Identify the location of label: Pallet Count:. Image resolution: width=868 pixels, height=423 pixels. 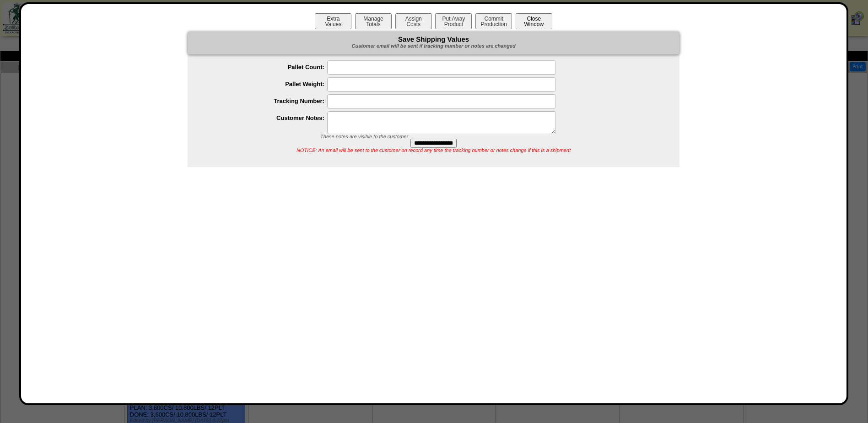
(266, 67).